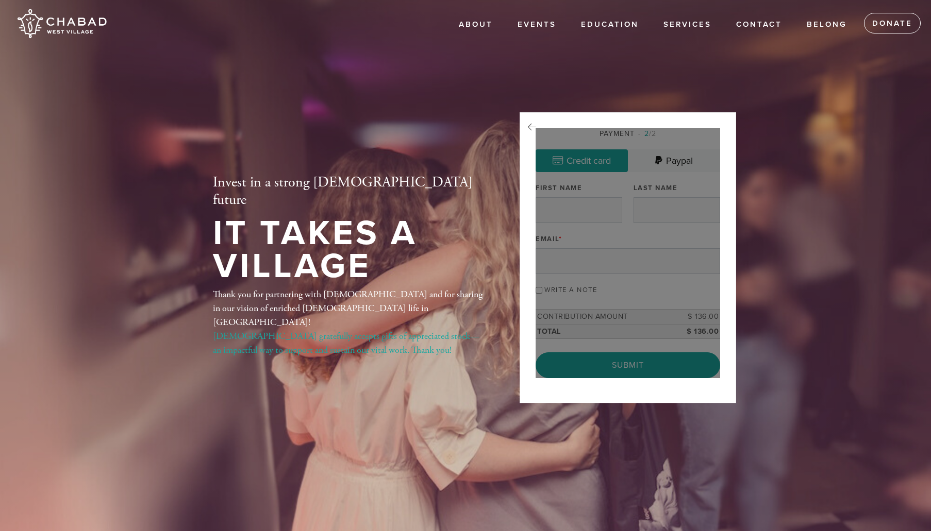  What do you see at coordinates (827, 25) in the screenshot?
I see `a: Belong` at bounding box center [827, 25].